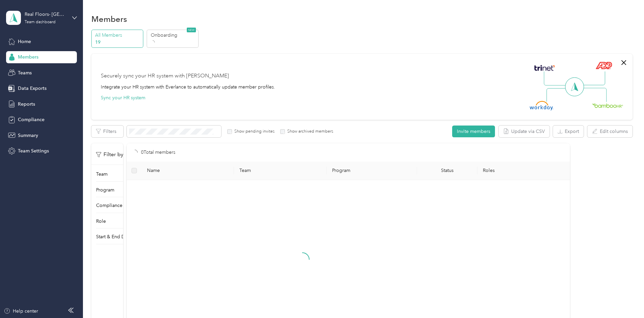  I want to click on div: Team dashboard, so click(40, 22).